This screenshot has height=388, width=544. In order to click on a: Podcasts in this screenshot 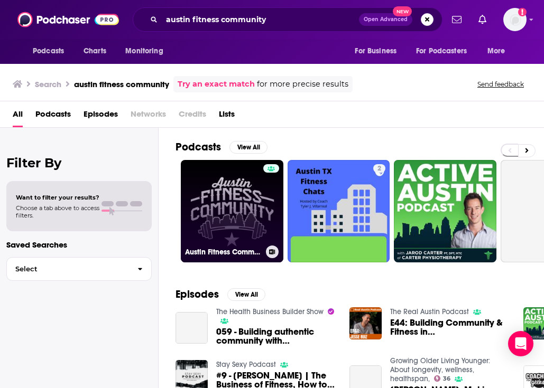, I will do `click(53, 116)`.